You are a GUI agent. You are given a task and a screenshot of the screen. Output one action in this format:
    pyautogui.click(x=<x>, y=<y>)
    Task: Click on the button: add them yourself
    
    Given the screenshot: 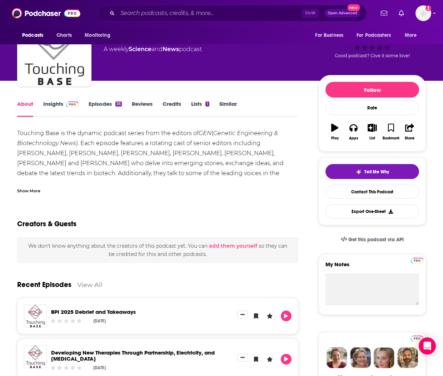 What is the action you would take?
    pyautogui.click(x=233, y=246)
    